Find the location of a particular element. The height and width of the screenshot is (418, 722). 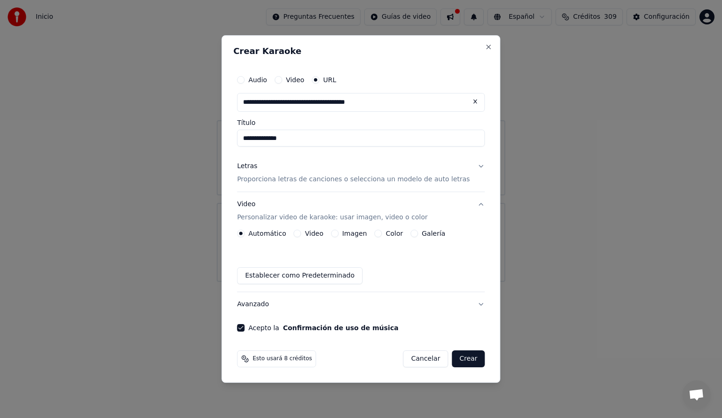

button: VideoPersonalizar video de karaoke: usar imagen, video o color is located at coordinates (361, 211).